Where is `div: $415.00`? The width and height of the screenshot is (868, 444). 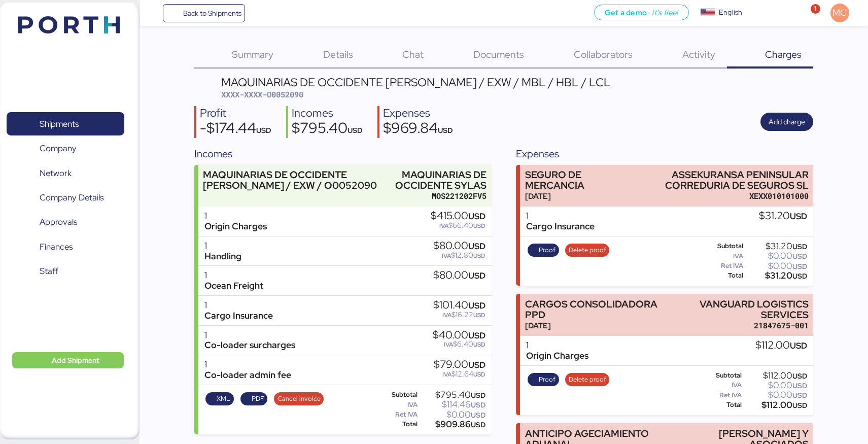
div: $415.00 is located at coordinates (458, 216).